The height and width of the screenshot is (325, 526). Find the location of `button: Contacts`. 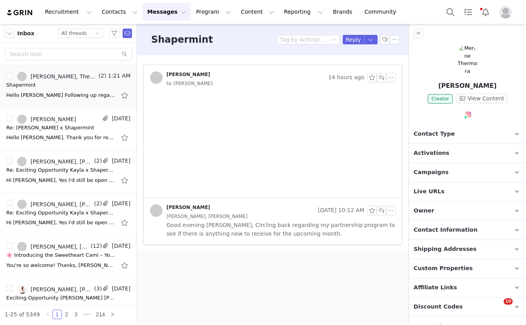

button: Contacts is located at coordinates (119, 12).